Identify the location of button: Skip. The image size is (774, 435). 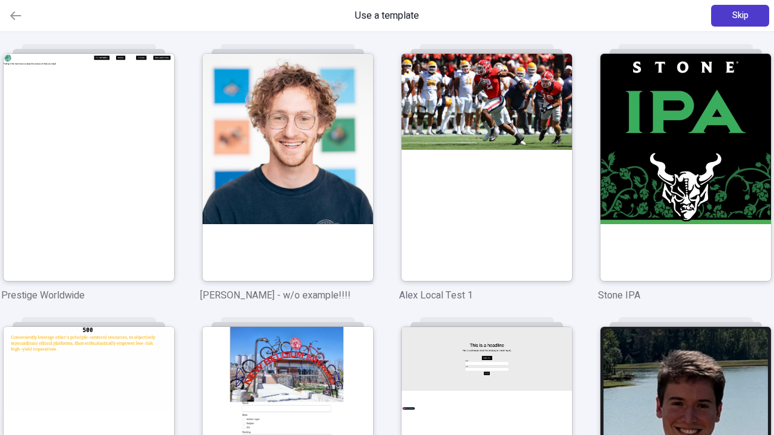
(740, 16).